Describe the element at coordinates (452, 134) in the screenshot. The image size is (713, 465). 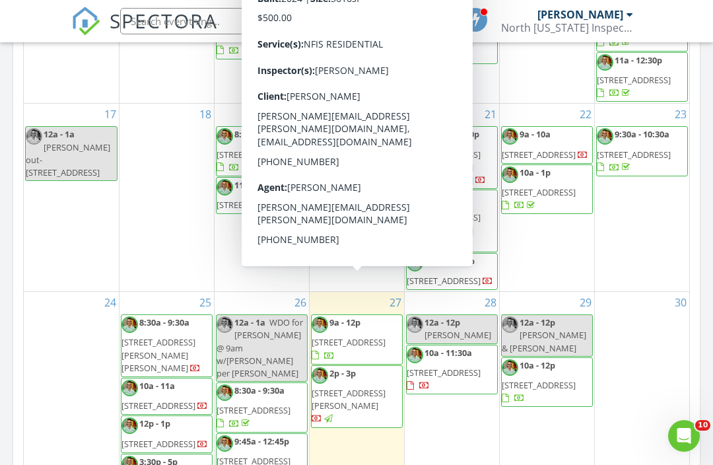
I see `span: 12:30p - 1:30p` at that location.